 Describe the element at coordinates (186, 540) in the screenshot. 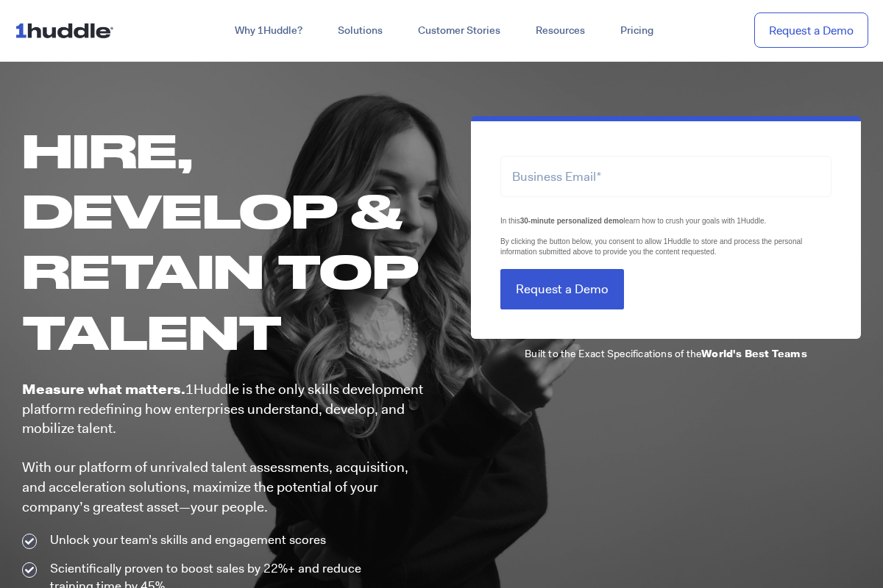

I see `span: Unlock your team’s skills and engagement scores` at that location.